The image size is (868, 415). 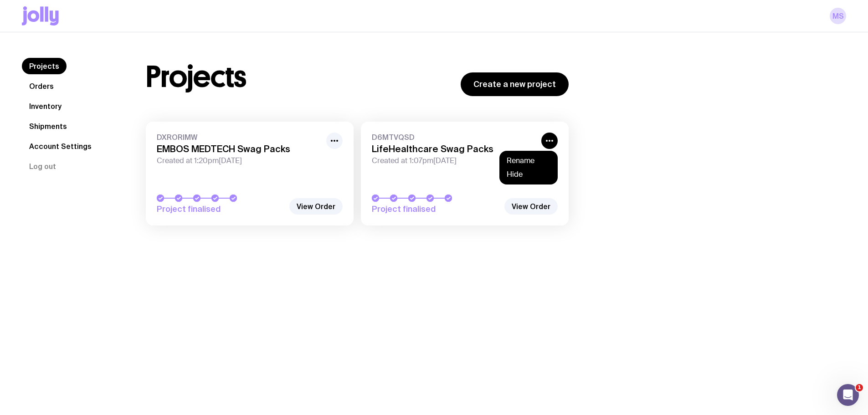 What do you see at coordinates (454, 149) in the screenshot?
I see `h3: LifeHealthcare Swag Packs` at bounding box center [454, 149].